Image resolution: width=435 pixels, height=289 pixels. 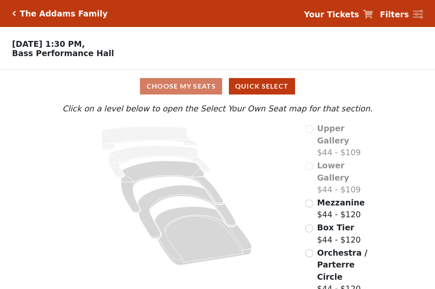 I want to click on a: Click here to go back to filters, so click(x=14, y=13).